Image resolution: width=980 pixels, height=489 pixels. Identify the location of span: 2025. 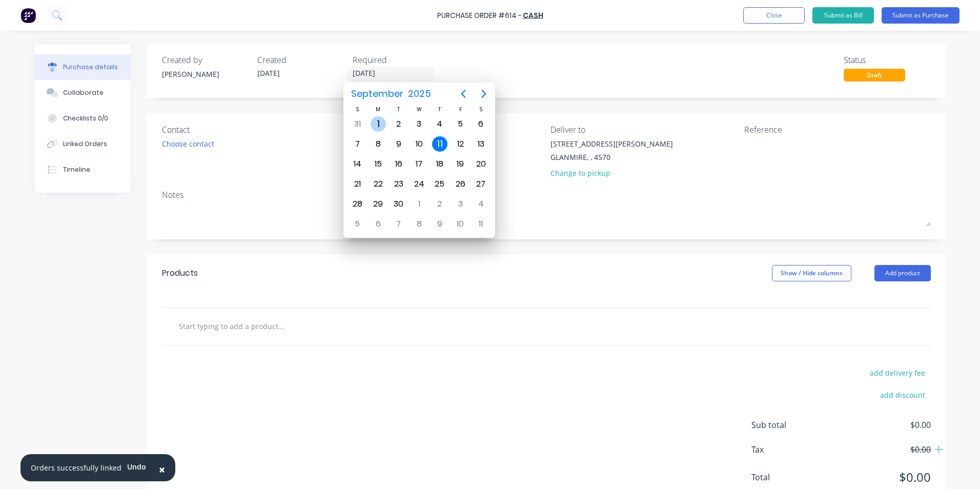
(419, 94).